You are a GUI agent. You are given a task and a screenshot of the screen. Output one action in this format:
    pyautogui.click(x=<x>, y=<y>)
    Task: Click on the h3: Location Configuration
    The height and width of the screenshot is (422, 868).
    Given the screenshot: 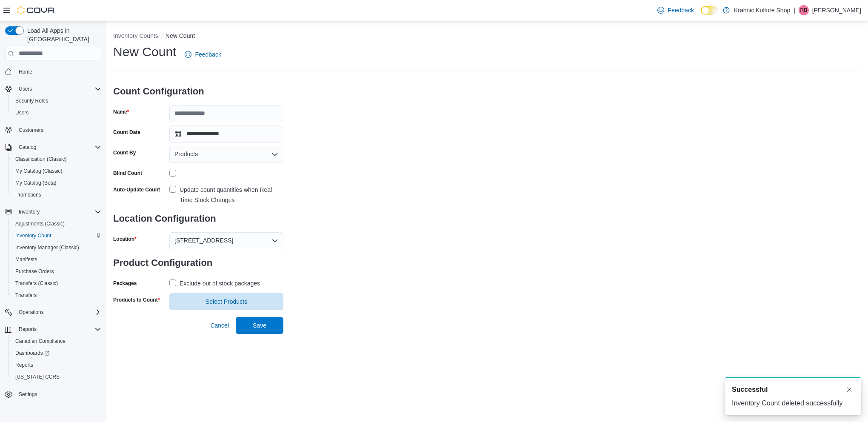 What is the action you would take?
    pyautogui.click(x=198, y=219)
    